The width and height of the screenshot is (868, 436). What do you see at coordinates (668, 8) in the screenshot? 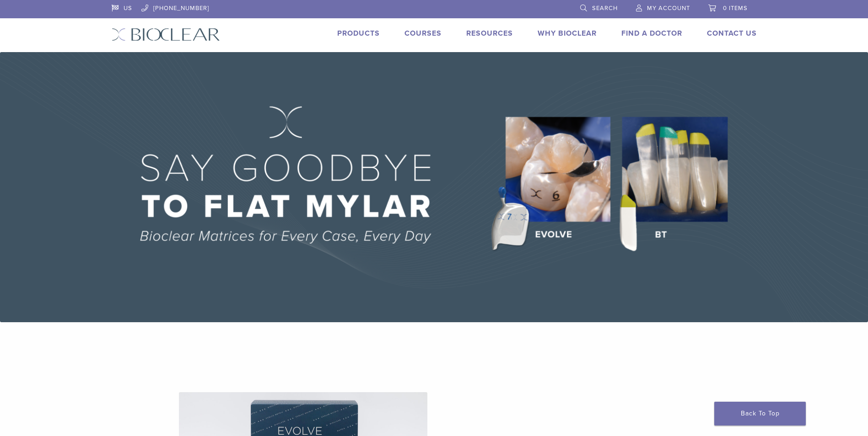
I see `span: My Account` at bounding box center [668, 8].